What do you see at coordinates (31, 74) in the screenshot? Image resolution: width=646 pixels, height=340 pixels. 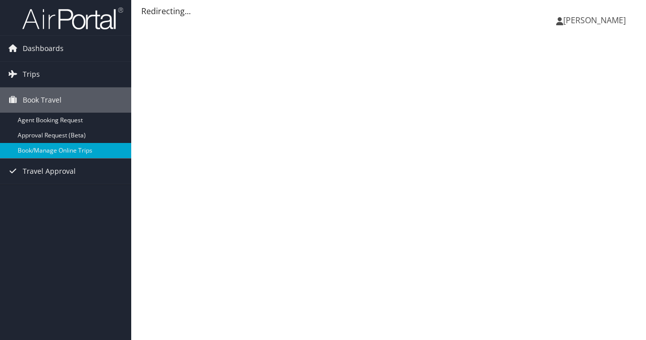 I see `span: Trips` at bounding box center [31, 74].